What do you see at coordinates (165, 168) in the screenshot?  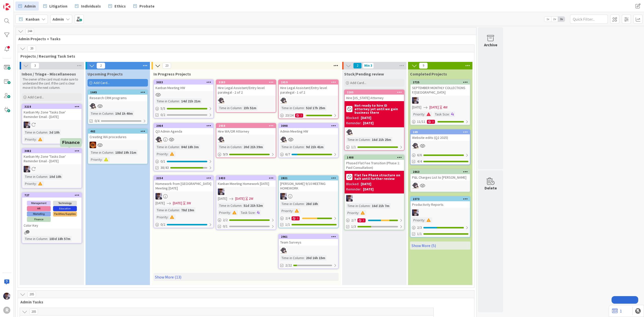 I see `span: 38/43` at bounding box center [165, 168].